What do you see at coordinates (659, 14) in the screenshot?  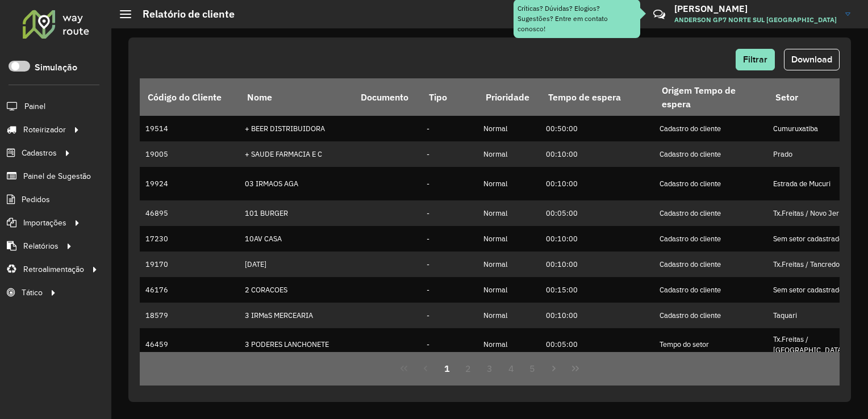 I see `a: Contato Rápido` at bounding box center [659, 14].